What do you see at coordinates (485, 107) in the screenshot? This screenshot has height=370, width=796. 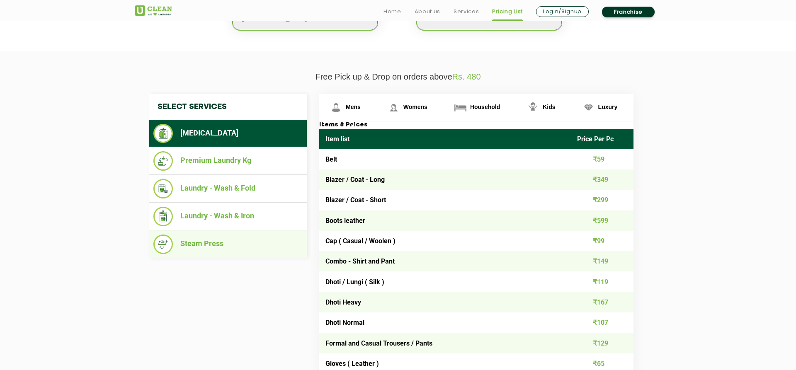 I see `span: Household` at bounding box center [485, 107].